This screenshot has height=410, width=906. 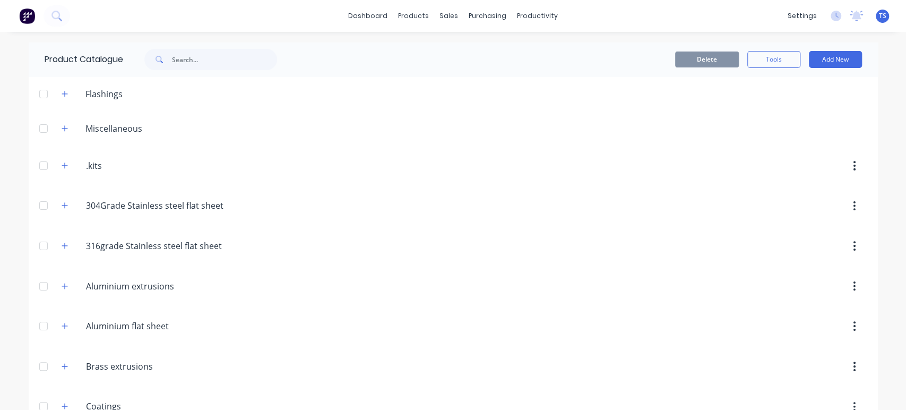 What do you see at coordinates (225, 59) in the screenshot?
I see `input: Search...` at bounding box center [225, 59].